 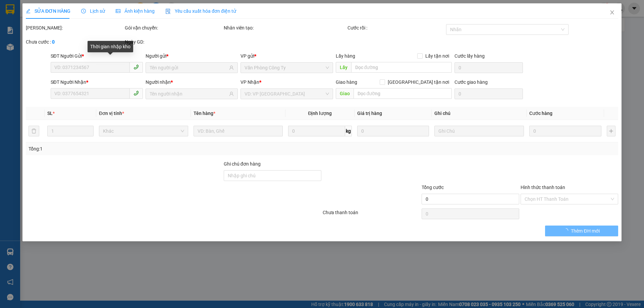 What do you see at coordinates (489, 94) in the screenshot?
I see `input: Cước giao hàng` at bounding box center [489, 94].